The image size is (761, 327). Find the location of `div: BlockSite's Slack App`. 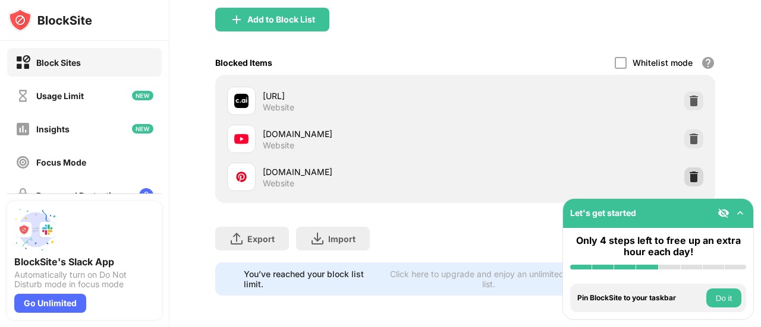

div: BlockSite's Slack App is located at coordinates (84, 262).